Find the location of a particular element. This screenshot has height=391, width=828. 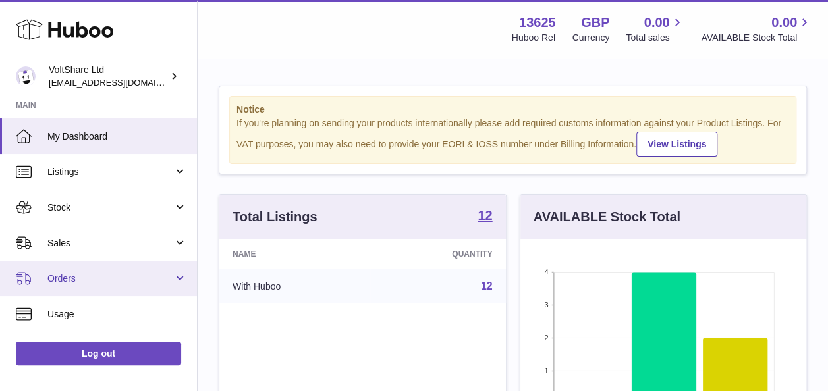

text: 4 is located at coordinates (546, 272).